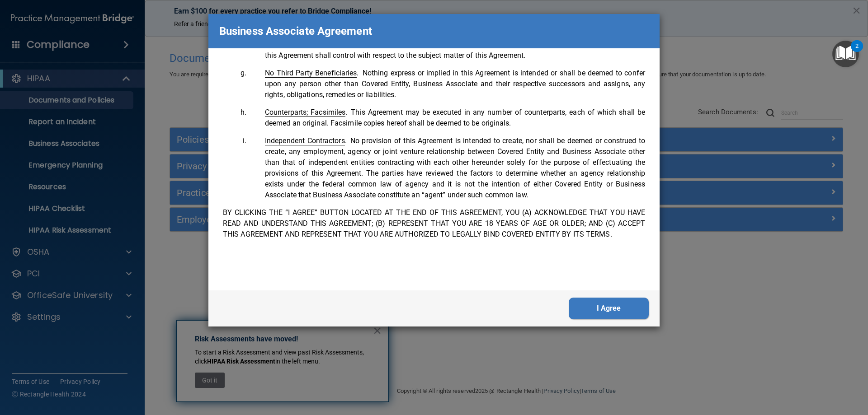 This screenshot has height=415, width=868. I want to click on span: Independent Contractors, so click(305, 141).